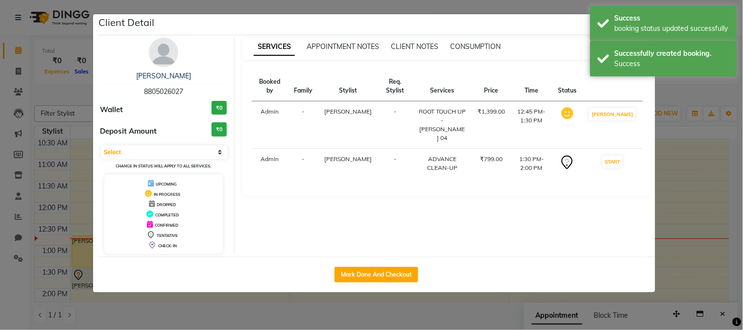 The height and width of the screenshot is (330, 743). What do you see at coordinates (303, 86) in the screenshot?
I see `th: Family` at bounding box center [303, 86].